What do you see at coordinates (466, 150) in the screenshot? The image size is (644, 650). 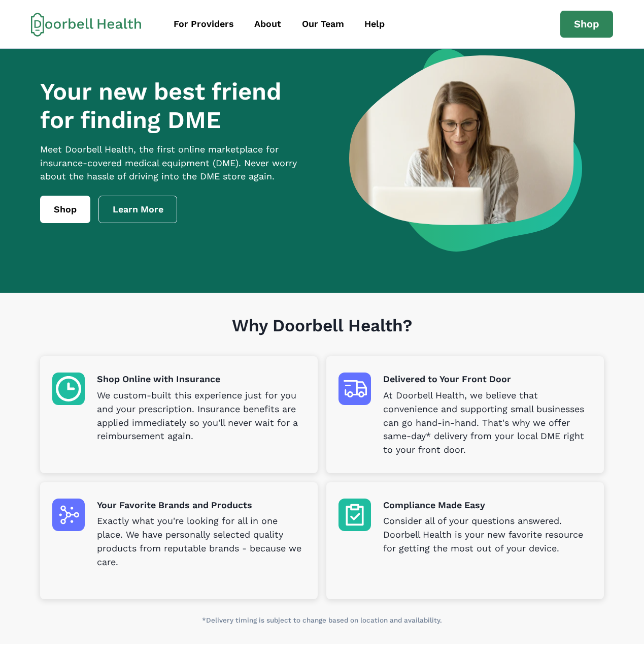 I see `img: a woman looking at a computer` at bounding box center [466, 150].